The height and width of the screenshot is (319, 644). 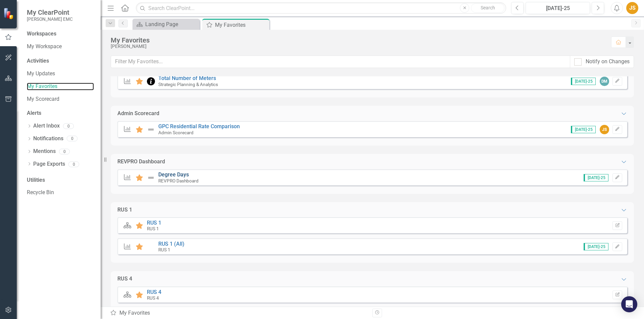 I want to click on a: My Updates, so click(x=61, y=74).